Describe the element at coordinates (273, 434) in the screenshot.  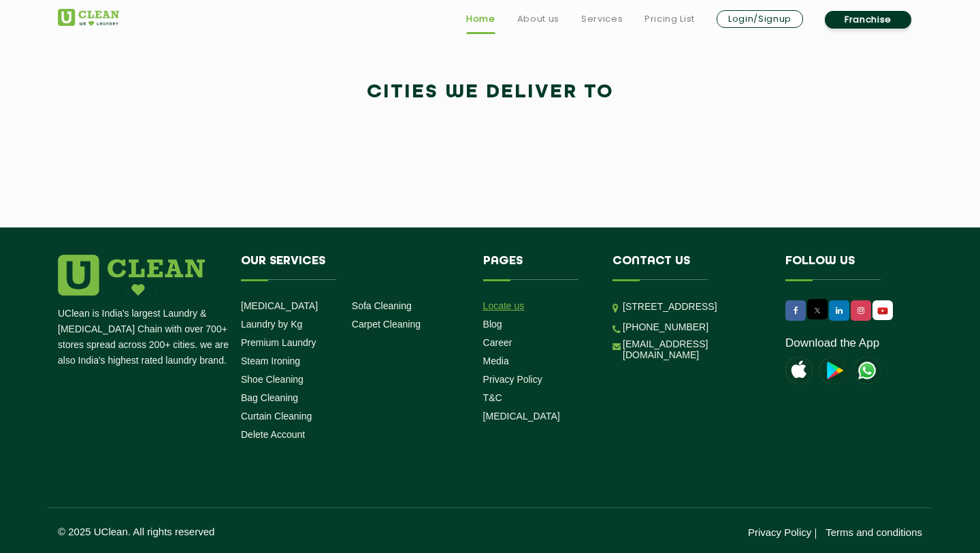
I see `a: Delete Account` at that location.